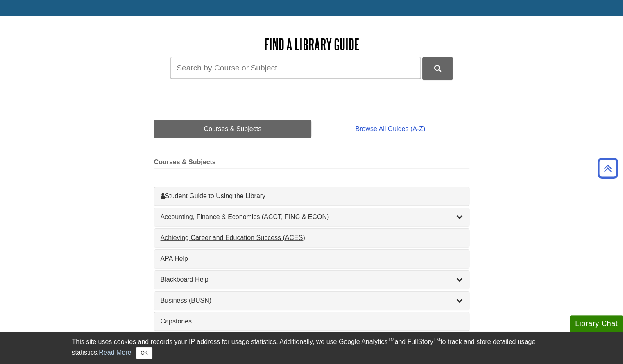 The height and width of the screenshot is (364, 623). Describe the element at coordinates (312, 196) in the screenshot. I see `a: Student Guide to Using the Library` at that location.